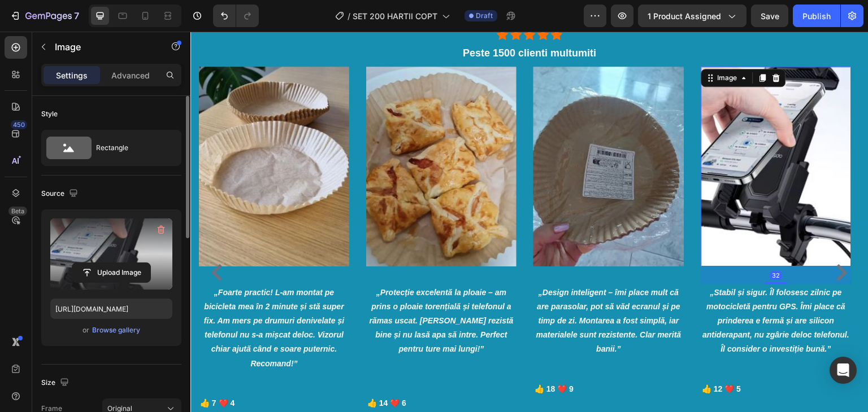 Image resolution: width=868 pixels, height=412 pixels. I want to click on button: Carousel Back Arrow, so click(27, 242).